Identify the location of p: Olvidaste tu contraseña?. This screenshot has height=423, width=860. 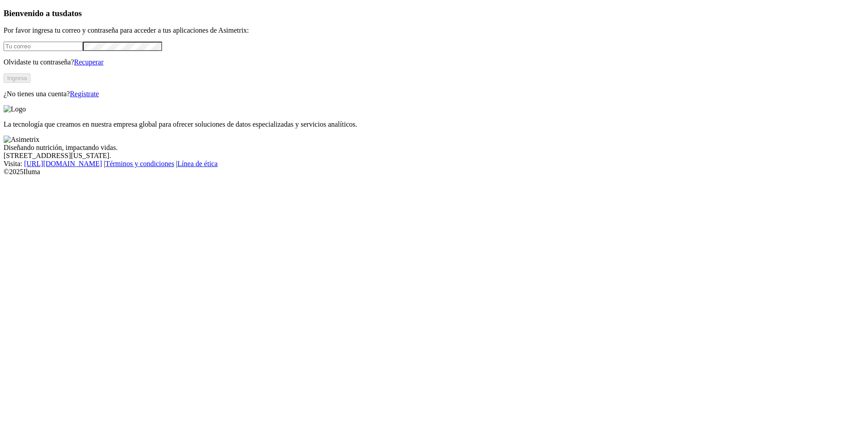
(430, 62).